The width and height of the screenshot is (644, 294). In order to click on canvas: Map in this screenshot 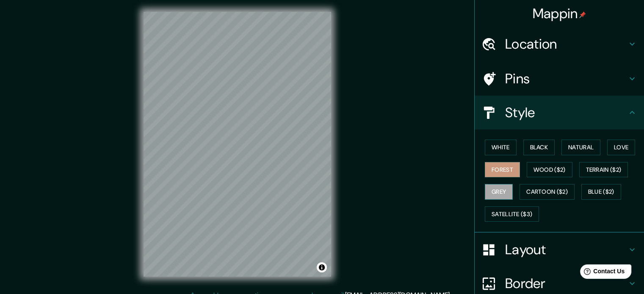, I will do `click(237, 144)`.